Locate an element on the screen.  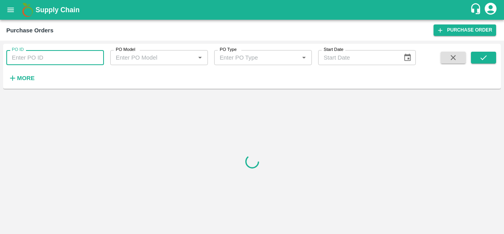
label: Start Date is located at coordinates (334, 50).